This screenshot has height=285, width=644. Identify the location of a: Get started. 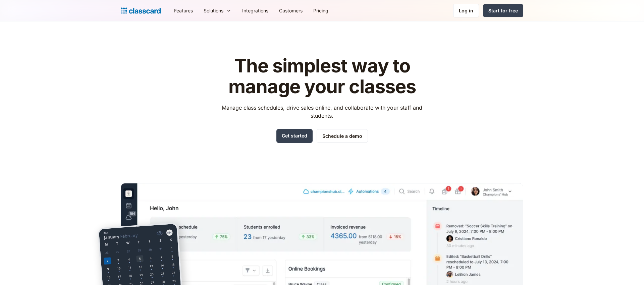
(295, 136).